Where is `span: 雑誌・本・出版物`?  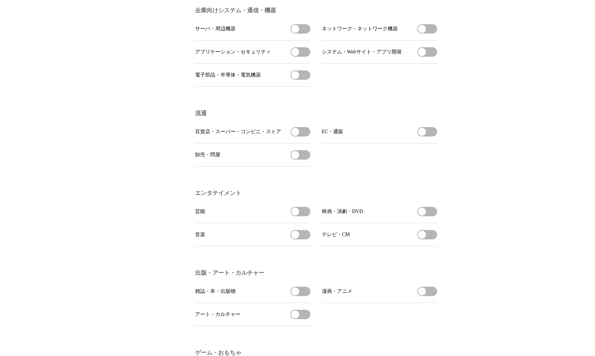 span: 雑誌・本・出版物 is located at coordinates (215, 291).